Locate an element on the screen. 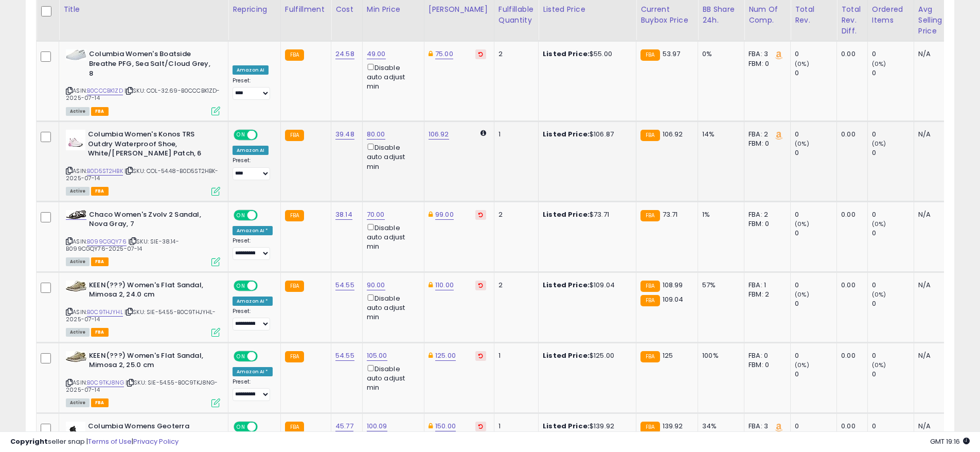  div: 2 is located at coordinates (515, 215).